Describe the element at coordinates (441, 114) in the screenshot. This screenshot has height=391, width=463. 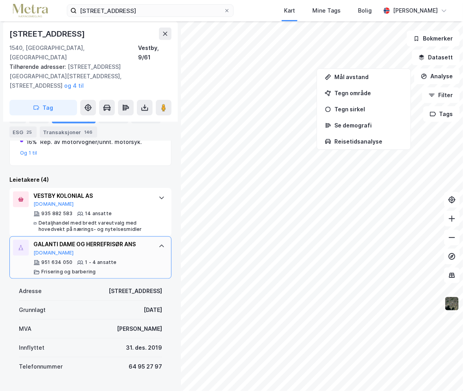
I see `button: Tags` at that location.